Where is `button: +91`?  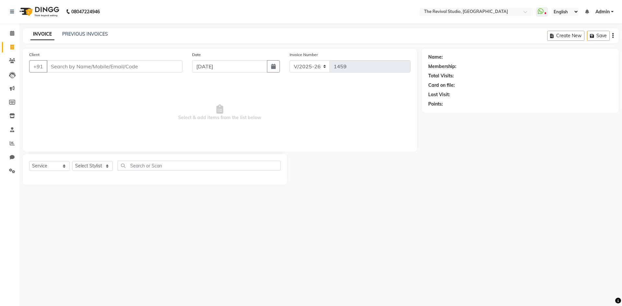 button: +91 is located at coordinates (38, 66).